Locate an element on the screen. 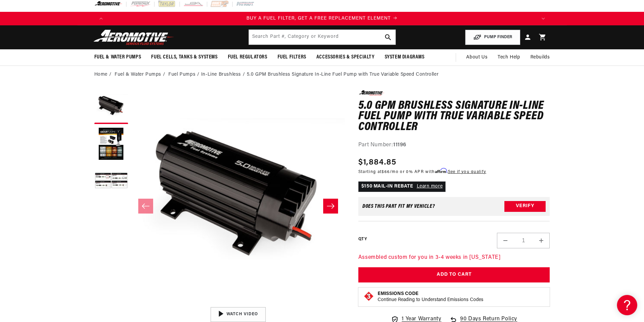  span: Rebuilds is located at coordinates (540, 58).